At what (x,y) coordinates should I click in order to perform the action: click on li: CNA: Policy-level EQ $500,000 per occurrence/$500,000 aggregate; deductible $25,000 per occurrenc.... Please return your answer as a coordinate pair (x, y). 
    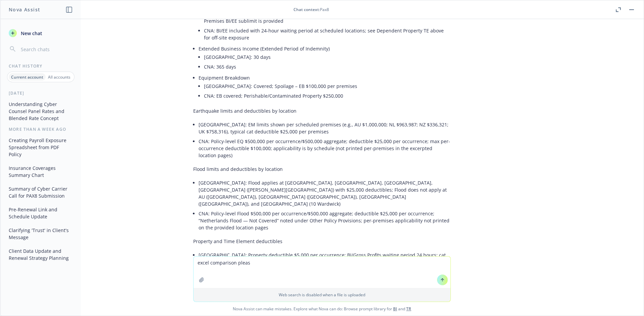
    Looking at the image, I should click on (325, 148).